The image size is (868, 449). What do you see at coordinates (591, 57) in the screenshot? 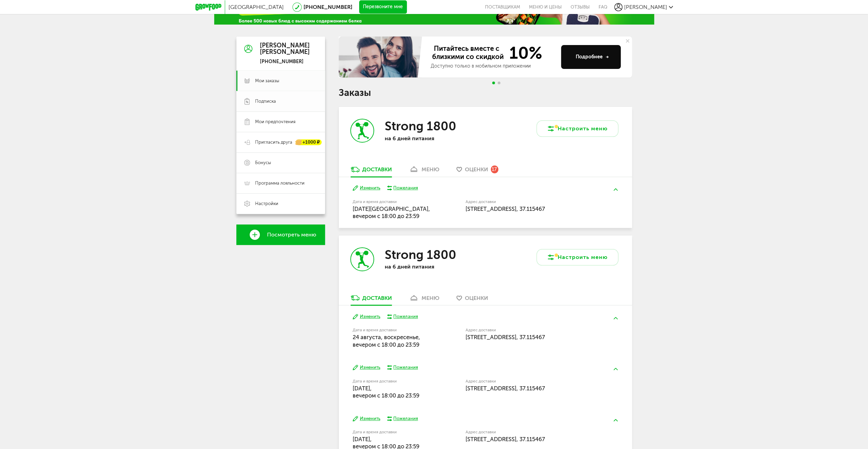
I see `button: Подробнее` at bounding box center [591, 57].